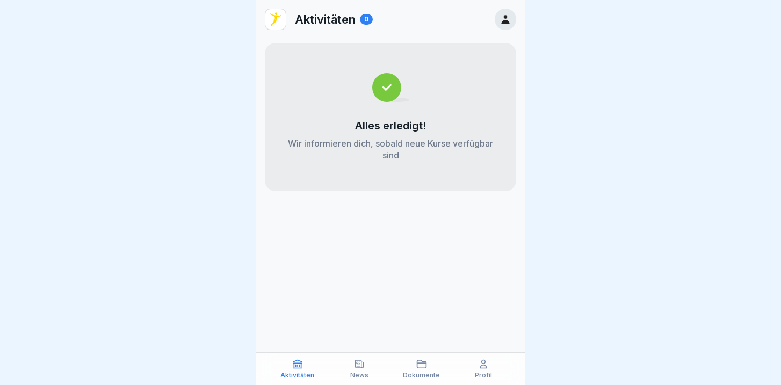 The width and height of the screenshot is (781, 385). Describe the element at coordinates (276, 19) in the screenshot. I see `img: vd4jgc378hxa8p7qw0fvrl7x.png` at that location.